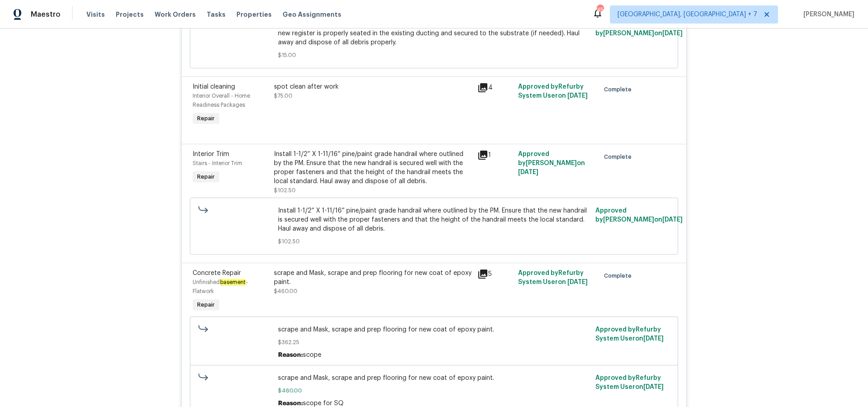 This screenshot has height=407, width=868. What do you see at coordinates (494, 155) in the screenshot?
I see `div: 1` at bounding box center [494, 155].